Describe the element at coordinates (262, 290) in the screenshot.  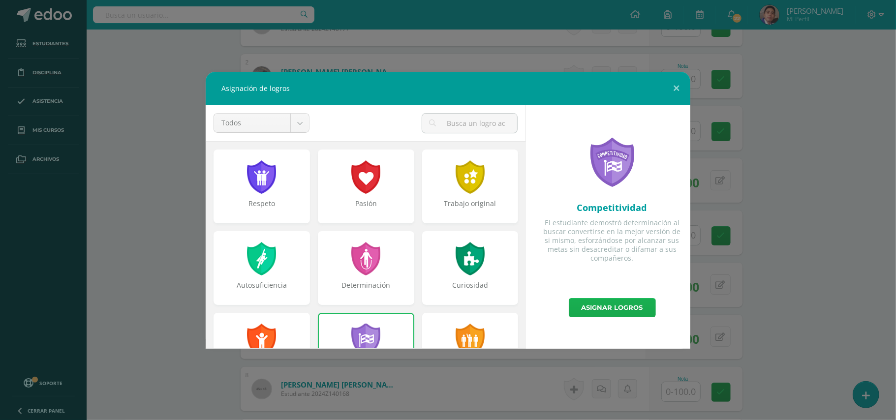
I see `div: Autosuficiencia` at that location.